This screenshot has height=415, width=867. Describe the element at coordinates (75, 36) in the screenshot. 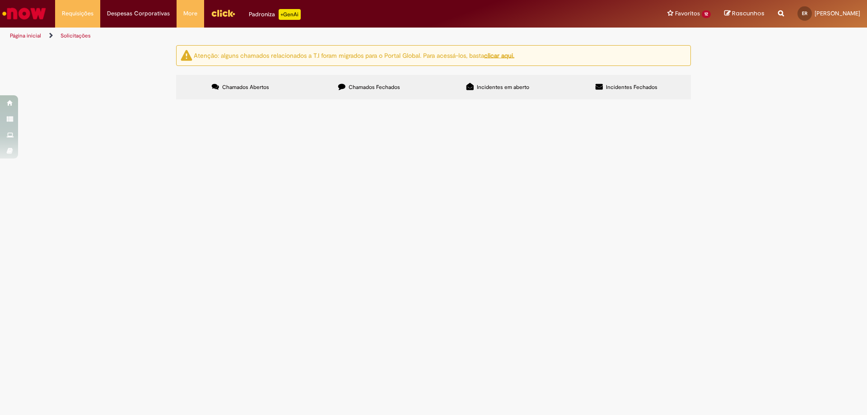

I see `a: Solicitações` at that location.